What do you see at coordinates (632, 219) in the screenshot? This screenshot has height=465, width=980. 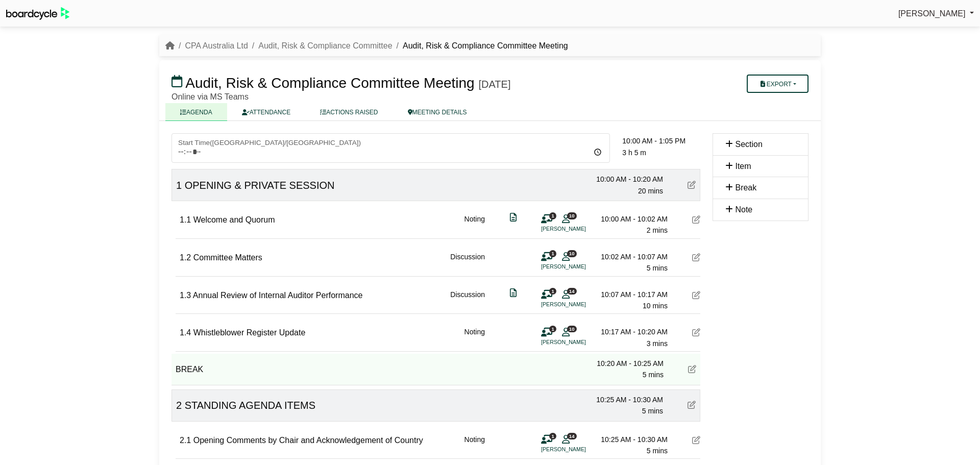 I see `div: 10:00 AM - 10:02 AM` at bounding box center [632, 219].